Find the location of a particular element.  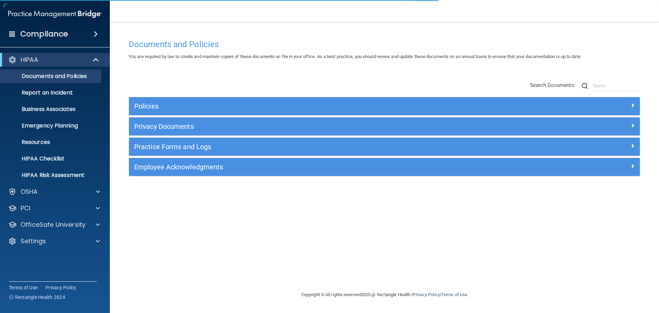

span: You are required by law to create and maintain copies of these documents on file in your office. ... is located at coordinates (355, 56).